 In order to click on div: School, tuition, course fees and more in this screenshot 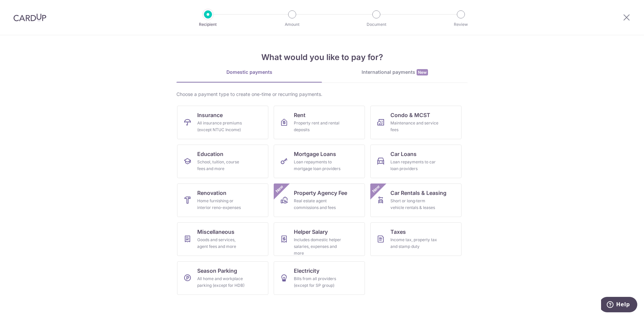, I will do `click(221, 165)`.